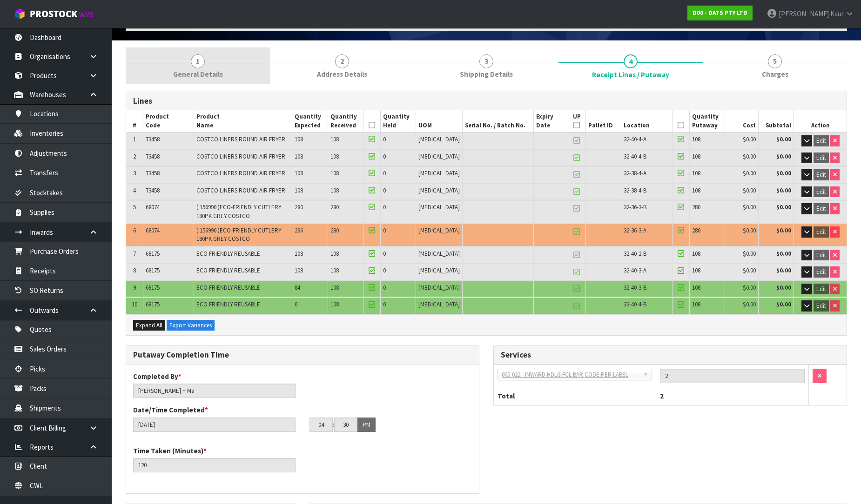 The width and height of the screenshot is (861, 504). What do you see at coordinates (53, 14) in the screenshot?
I see `span: ProStock` at bounding box center [53, 14].